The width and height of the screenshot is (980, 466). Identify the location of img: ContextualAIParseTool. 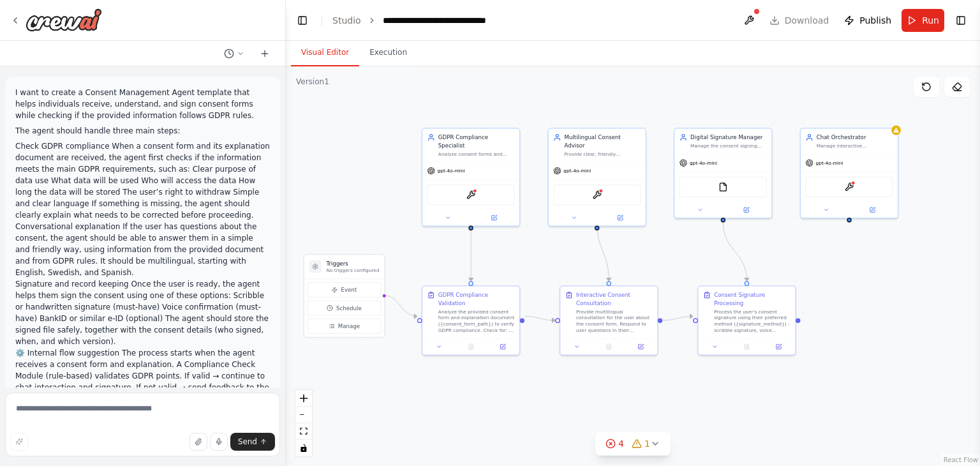
(471, 195).